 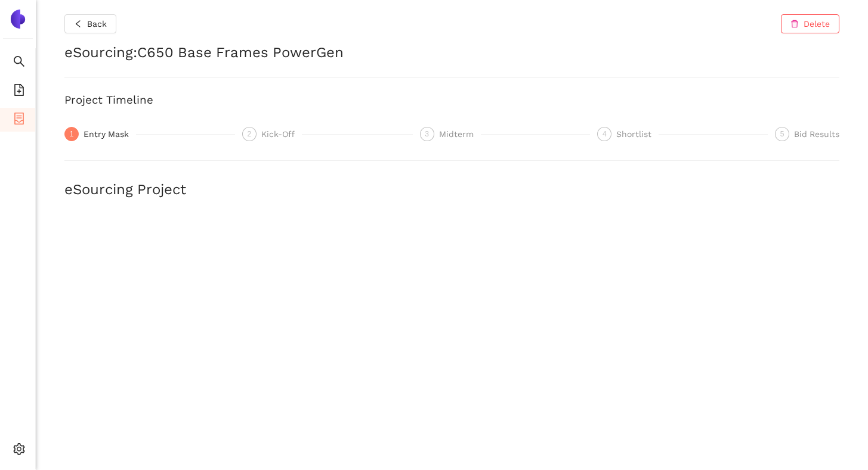 What do you see at coordinates (19, 120) in the screenshot?
I see `span: container` at bounding box center [19, 120].